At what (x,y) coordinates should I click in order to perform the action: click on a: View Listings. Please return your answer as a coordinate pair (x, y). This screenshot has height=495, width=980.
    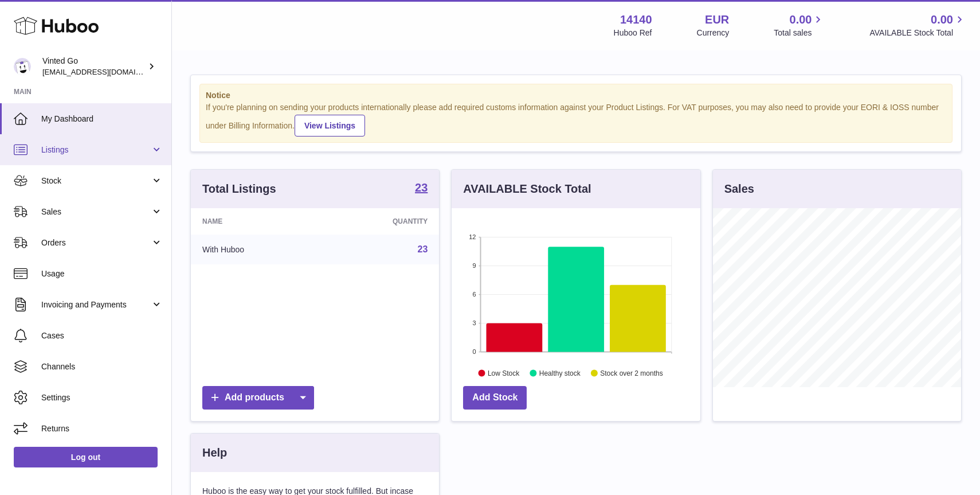
    Looking at the image, I should click on (330, 126).